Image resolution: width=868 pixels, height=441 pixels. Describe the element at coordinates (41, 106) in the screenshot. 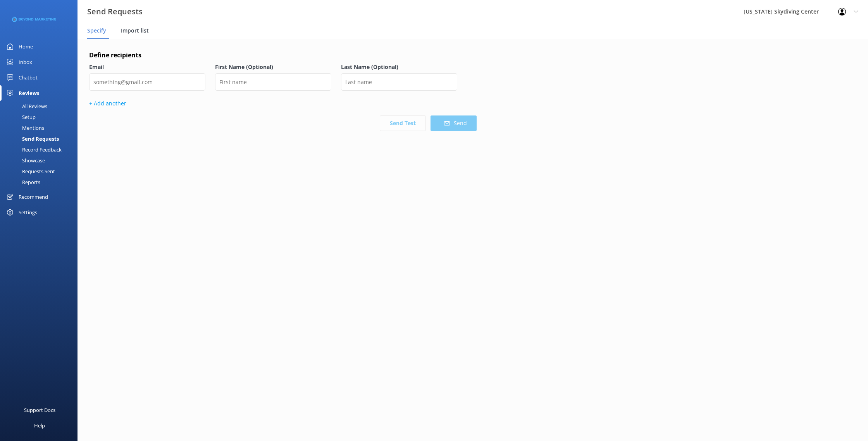

I see `a: All Reviews` at that location.